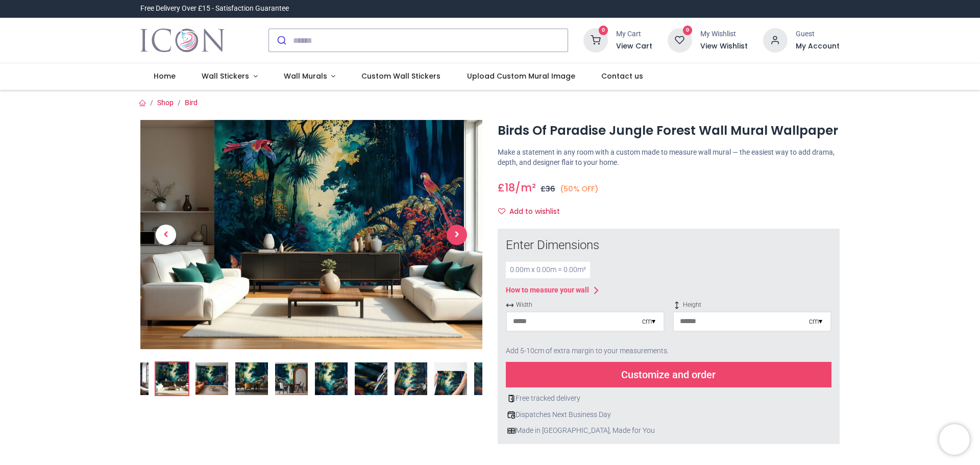 This screenshot has width=980, height=465. I want to click on img: Icon Wall Stickers, so click(182, 41).